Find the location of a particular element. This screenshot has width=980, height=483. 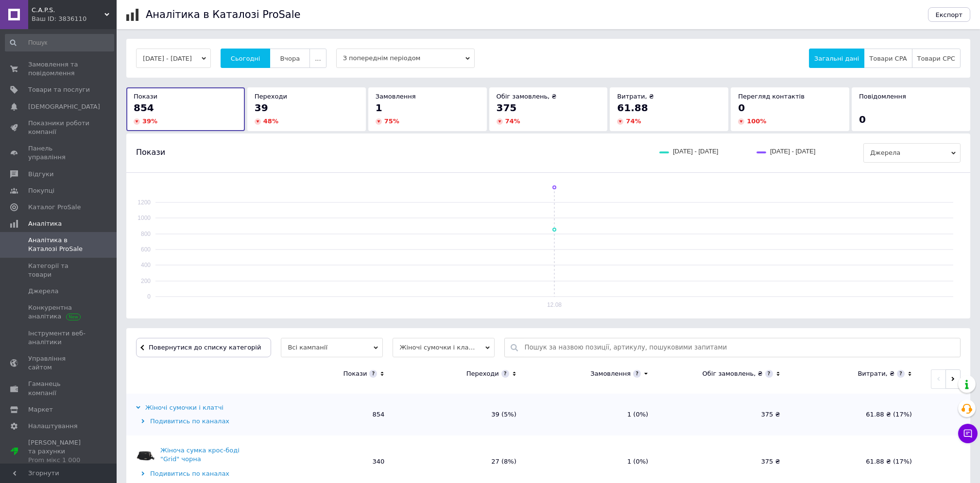

span: З попереднім періодом is located at coordinates (406, 59).